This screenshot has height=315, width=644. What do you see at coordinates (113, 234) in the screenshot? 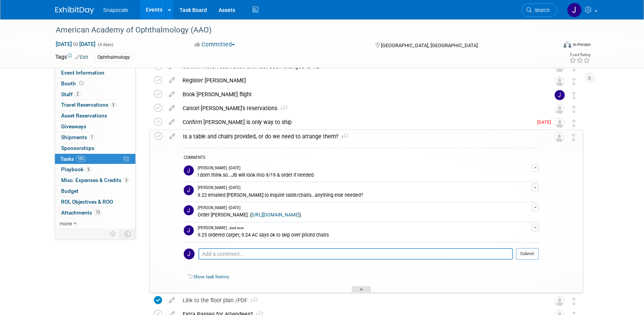
I see `td: Personalize Event Tab Strip` at bounding box center [113, 234].